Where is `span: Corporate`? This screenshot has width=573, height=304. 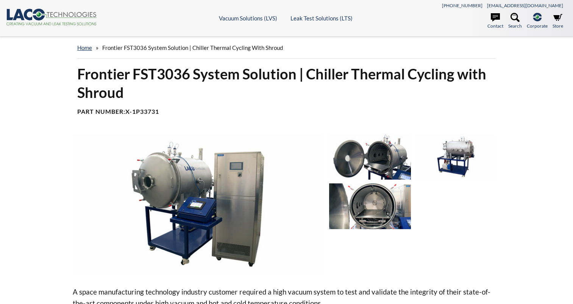
span: Corporate is located at coordinates (537, 26).